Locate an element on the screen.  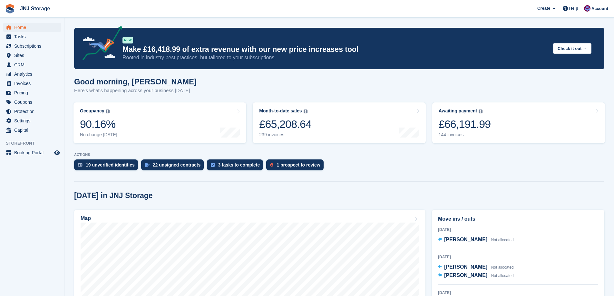
span: Help is located at coordinates (574, 8).